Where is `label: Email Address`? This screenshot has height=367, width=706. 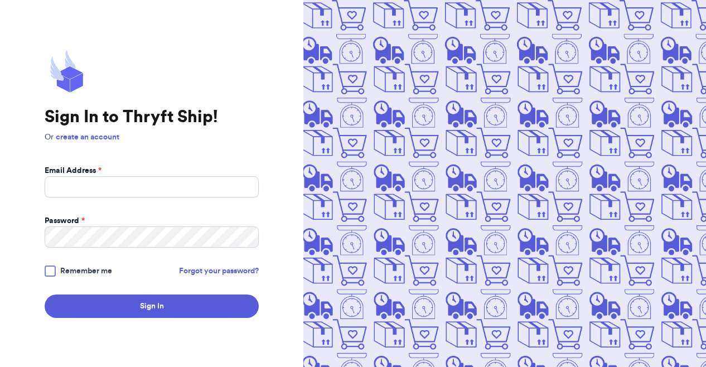
label: Email Address is located at coordinates (73, 171).